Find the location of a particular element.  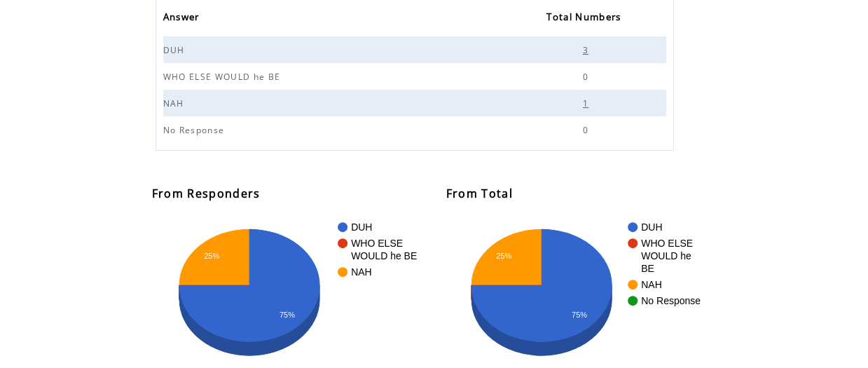

text: BE is located at coordinates (647, 269).